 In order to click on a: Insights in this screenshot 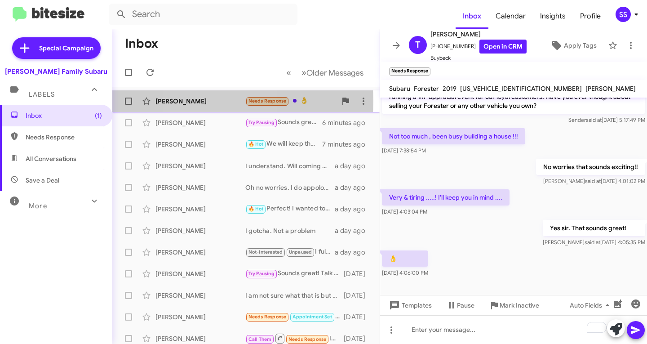, I will do `click(553, 16)`.